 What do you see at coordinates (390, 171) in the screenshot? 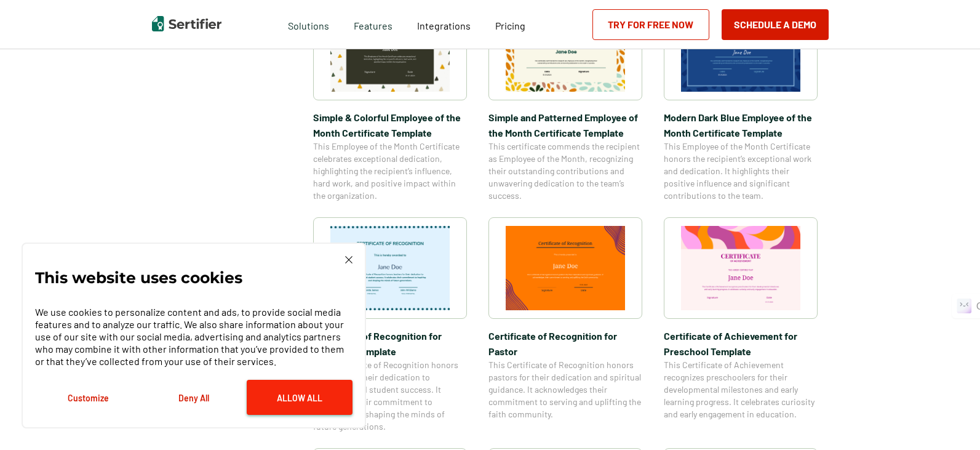
I see `span: This Employee of the Month Certificate celebrates exceptional dedication, highlighting the recipi...` at bounding box center [390, 171].